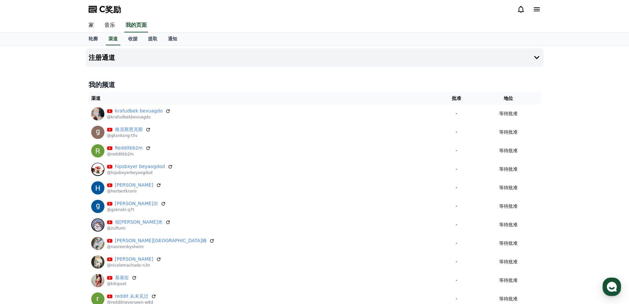 The width and height of the screenshot is (629, 304). Describe the element at coordinates (457, 98) in the screenshot. I see `font: 批准` at that location.